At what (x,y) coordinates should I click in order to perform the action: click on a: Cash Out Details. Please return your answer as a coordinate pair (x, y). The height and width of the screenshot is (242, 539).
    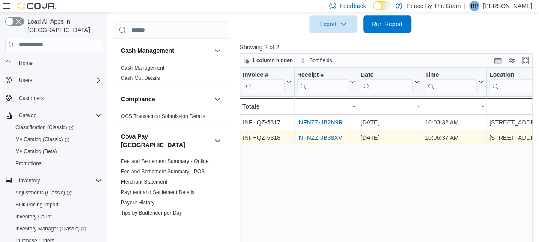
    Looking at the image, I should click on (140, 78).